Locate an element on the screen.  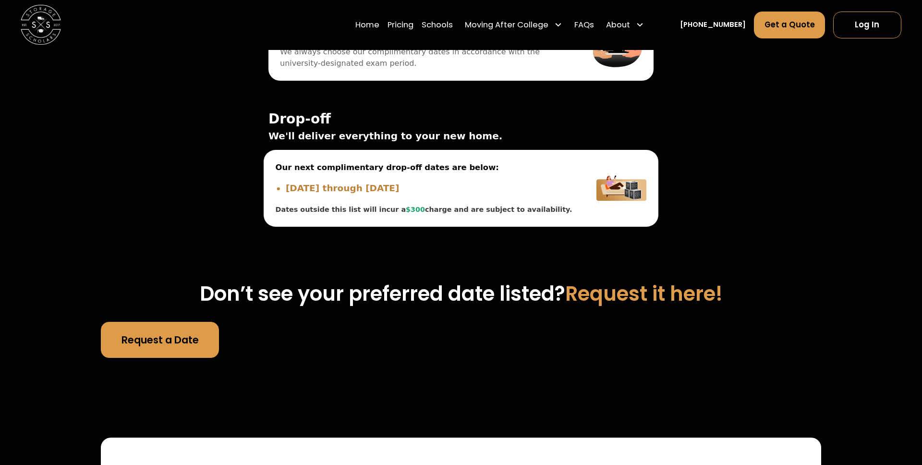
span: $300 is located at coordinates (415, 209).